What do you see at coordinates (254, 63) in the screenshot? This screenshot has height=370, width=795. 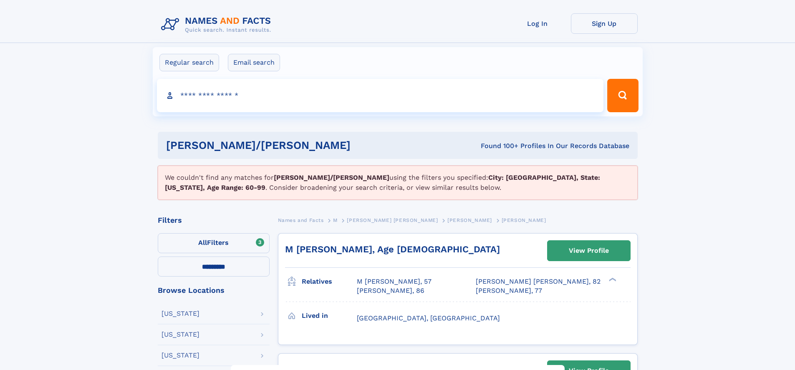 I see `label: Email search` at bounding box center [254, 63].